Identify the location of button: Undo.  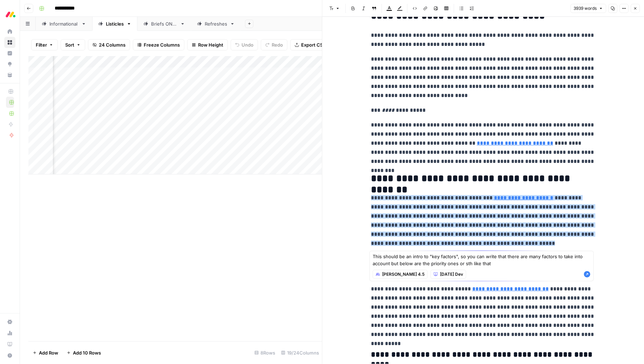
(244, 45).